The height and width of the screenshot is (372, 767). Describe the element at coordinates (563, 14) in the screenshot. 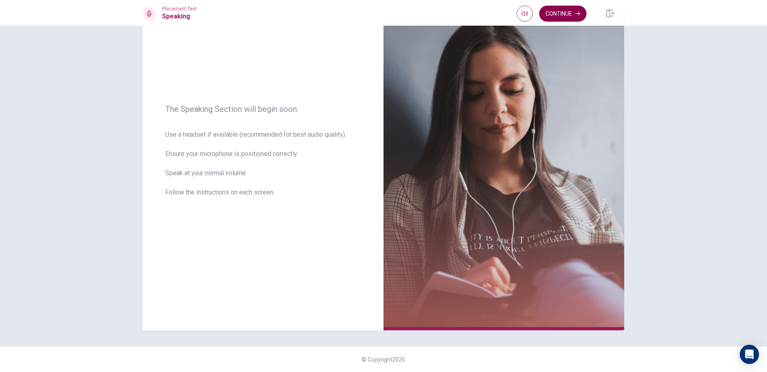

I see `button: Continue` at that location.